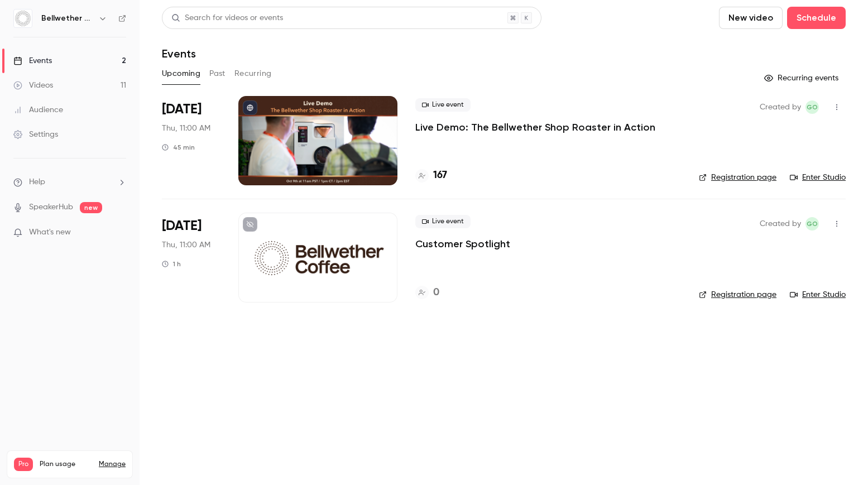 This screenshot has width=868, height=485. I want to click on a: 167, so click(431, 175).